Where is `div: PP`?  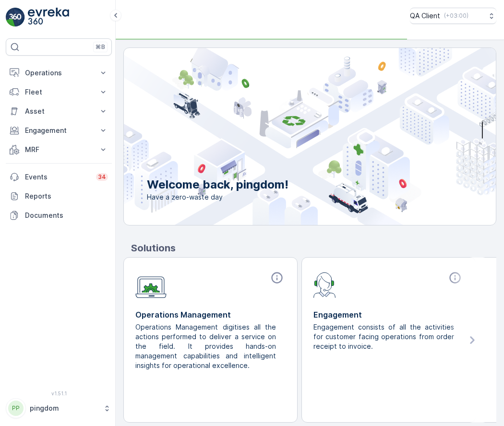
div: PP is located at coordinates (16, 408).